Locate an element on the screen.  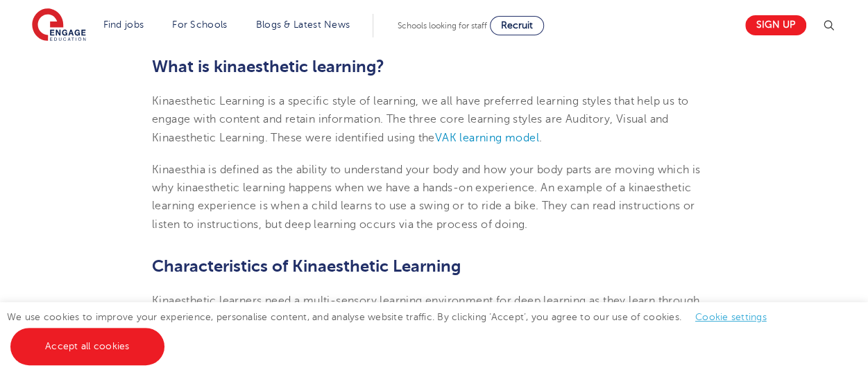
span: Schools looking for staff is located at coordinates (442, 25).